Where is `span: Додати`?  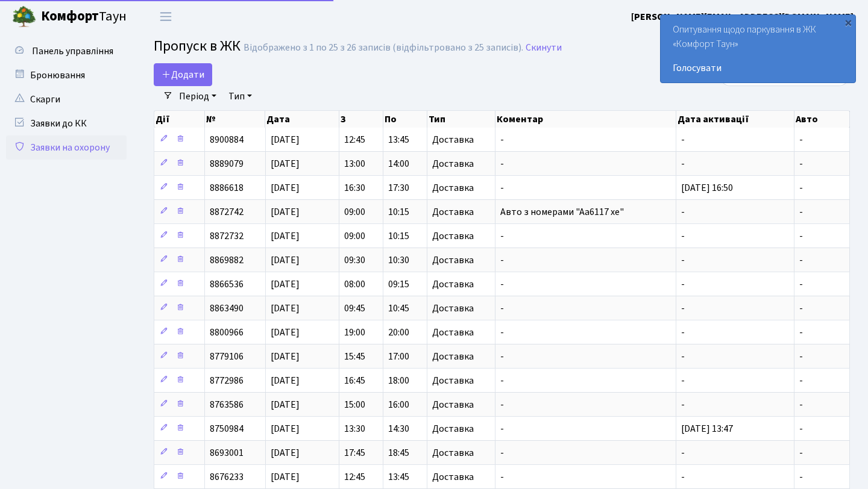
span: Додати is located at coordinates (183, 75).